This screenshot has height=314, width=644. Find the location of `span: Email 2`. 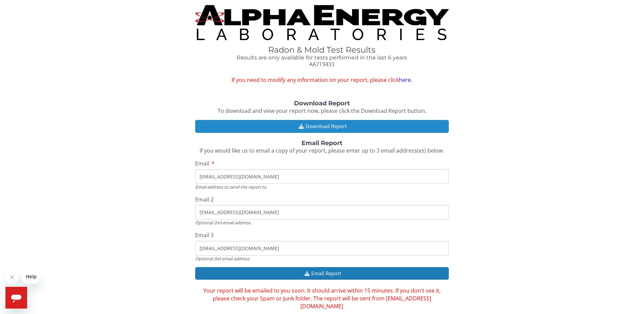

span: Email 2 is located at coordinates (205, 199).